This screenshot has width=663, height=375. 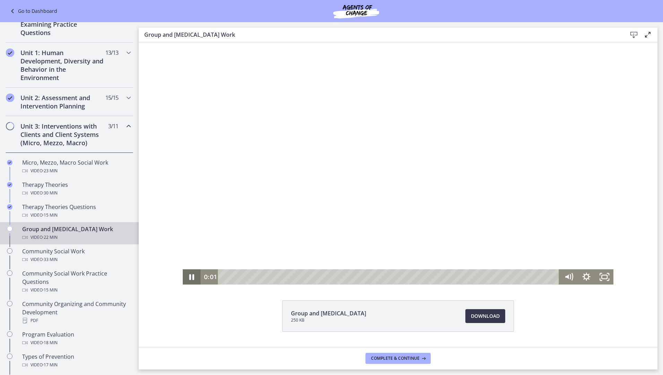 What do you see at coordinates (466, 235) in the screenshot?
I see `button: Fullscreen` at bounding box center [466, 235].